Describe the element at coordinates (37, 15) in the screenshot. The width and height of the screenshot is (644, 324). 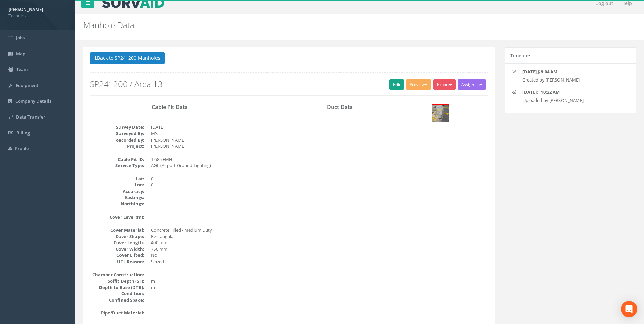
I see `span: Technics` at that location.